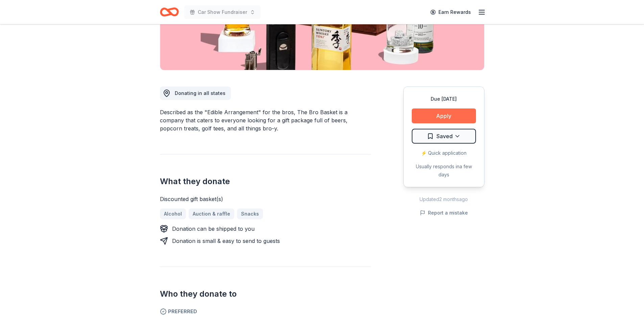 Image resolution: width=644 pixels, height=322 pixels. What do you see at coordinates (266, 199) in the screenshot?
I see `div: Discounted gift basket(s)` at bounding box center [266, 199].